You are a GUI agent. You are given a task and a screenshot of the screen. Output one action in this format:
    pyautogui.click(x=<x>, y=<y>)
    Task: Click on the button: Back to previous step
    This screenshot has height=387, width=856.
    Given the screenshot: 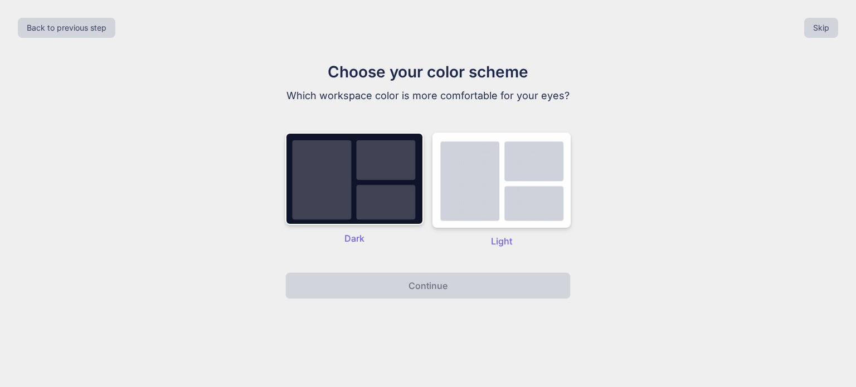 What is the action you would take?
    pyautogui.click(x=66, y=28)
    